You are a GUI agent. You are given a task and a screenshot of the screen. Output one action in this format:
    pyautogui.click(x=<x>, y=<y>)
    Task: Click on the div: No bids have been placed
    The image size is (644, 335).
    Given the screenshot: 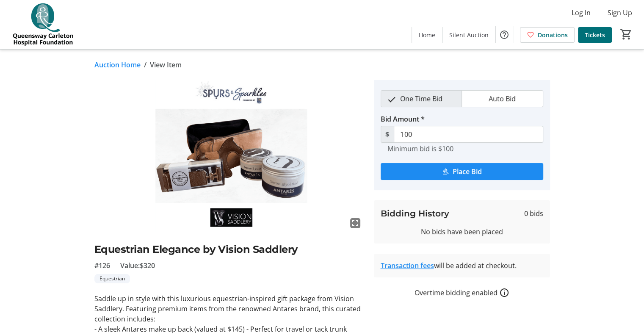 What is the action you would take?
    pyautogui.click(x=462, y=232)
    